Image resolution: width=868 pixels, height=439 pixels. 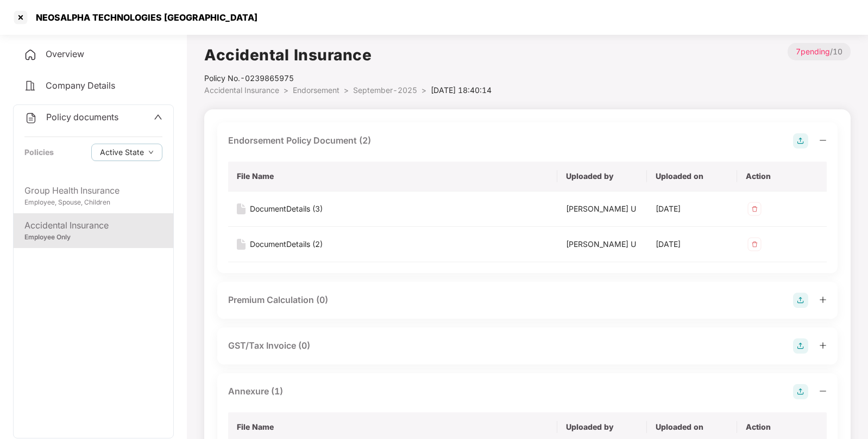 I want to click on h1: Accidental Insurance, so click(x=348, y=55).